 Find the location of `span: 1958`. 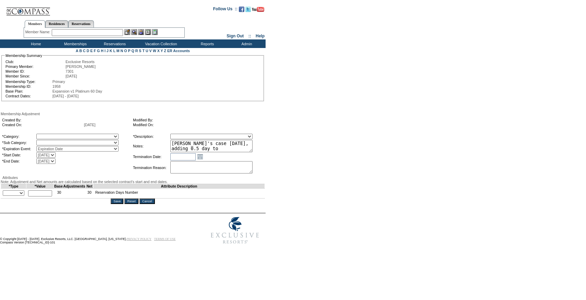

span: 1958 is located at coordinates (57, 86).